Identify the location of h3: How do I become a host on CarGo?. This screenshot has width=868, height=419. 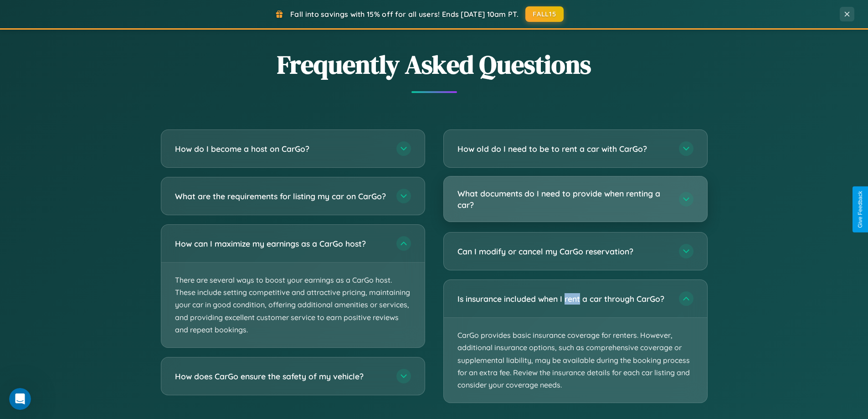
(281, 149).